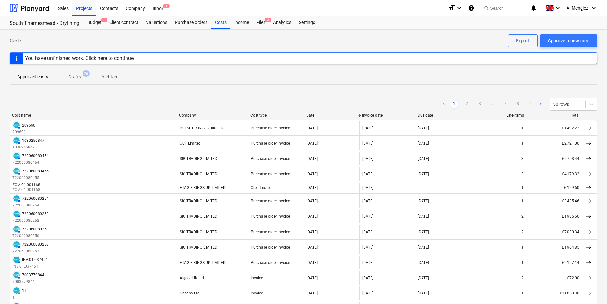 Image resolution: width=607 pixels, height=304 pixels. What do you see at coordinates (242, 23) in the screenshot?
I see `div: Income` at bounding box center [242, 23].